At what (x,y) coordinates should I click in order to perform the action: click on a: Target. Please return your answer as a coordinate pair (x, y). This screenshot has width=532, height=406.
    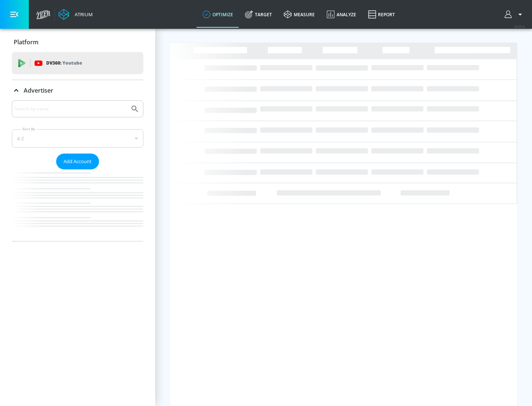
    Looking at the image, I should click on (258, 14).